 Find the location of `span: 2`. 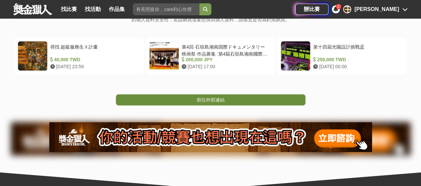

span: 2 is located at coordinates (339, 6).